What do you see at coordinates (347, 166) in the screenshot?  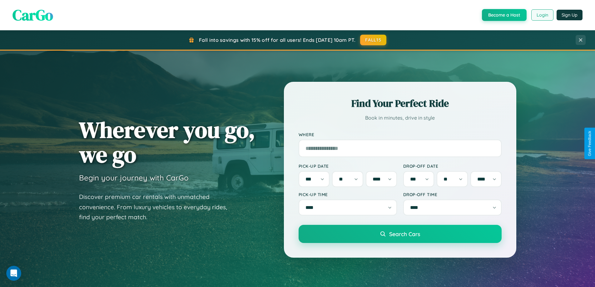 I see `label: Pick-up Date` at bounding box center [347, 166].